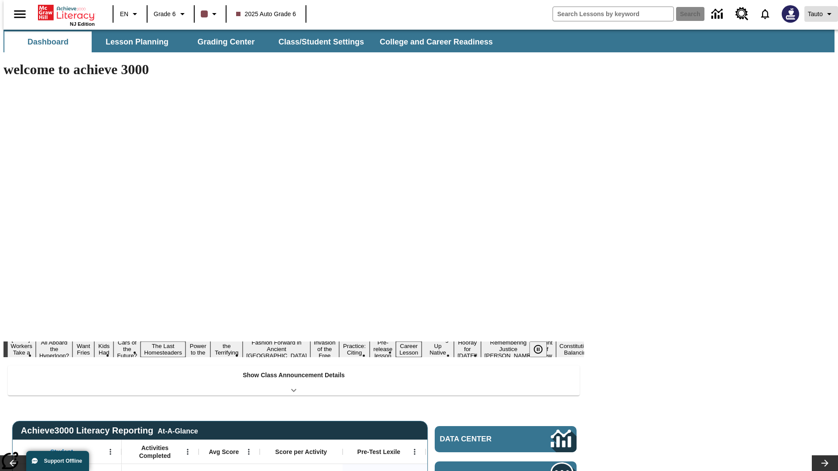 This screenshot has width=838, height=471. I want to click on button: Slide 13 Career Lesson, so click(408, 349).